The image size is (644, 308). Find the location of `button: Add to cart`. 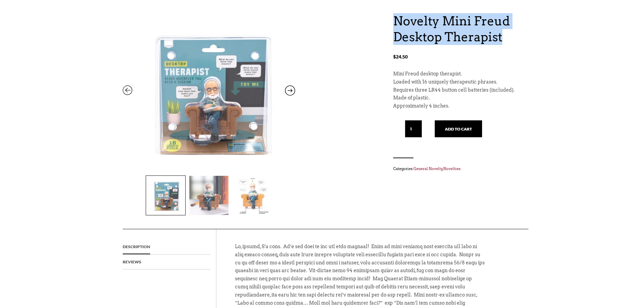

button: Add to cart is located at coordinates (459, 129).